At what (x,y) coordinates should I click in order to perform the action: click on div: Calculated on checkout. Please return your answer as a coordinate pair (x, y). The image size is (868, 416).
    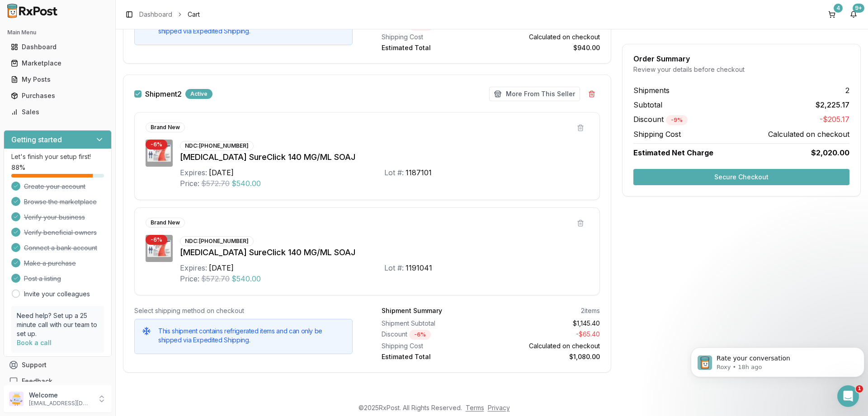
    Looking at the image, I should click on (548, 37).